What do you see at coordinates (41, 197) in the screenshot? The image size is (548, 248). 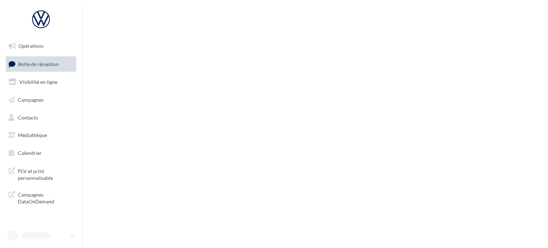 I see `a: Campagnes DataOnDemand` at bounding box center [41, 197].